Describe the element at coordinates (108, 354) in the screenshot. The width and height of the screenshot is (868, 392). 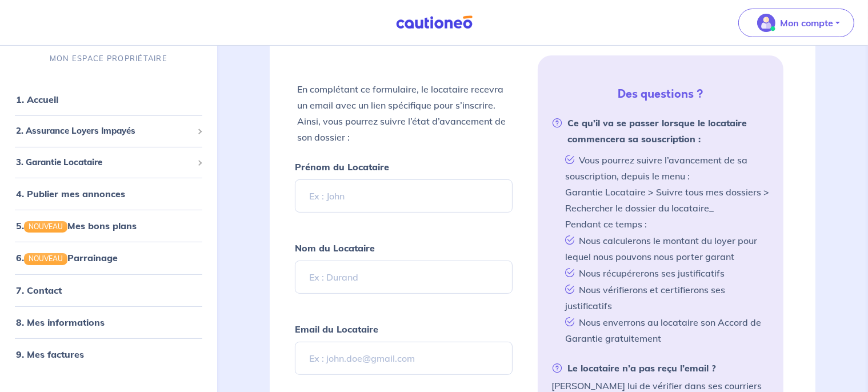
I see `div: 9. Mes factures` at that location.